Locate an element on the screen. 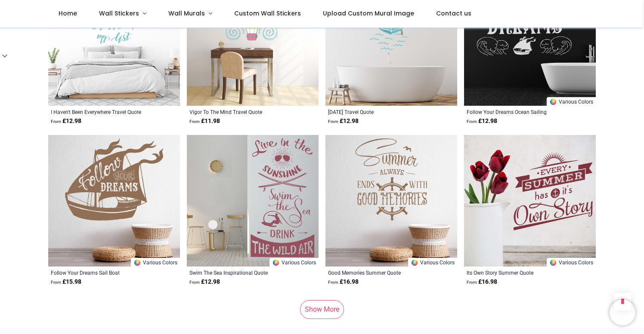  span: Contact us is located at coordinates (453, 14).